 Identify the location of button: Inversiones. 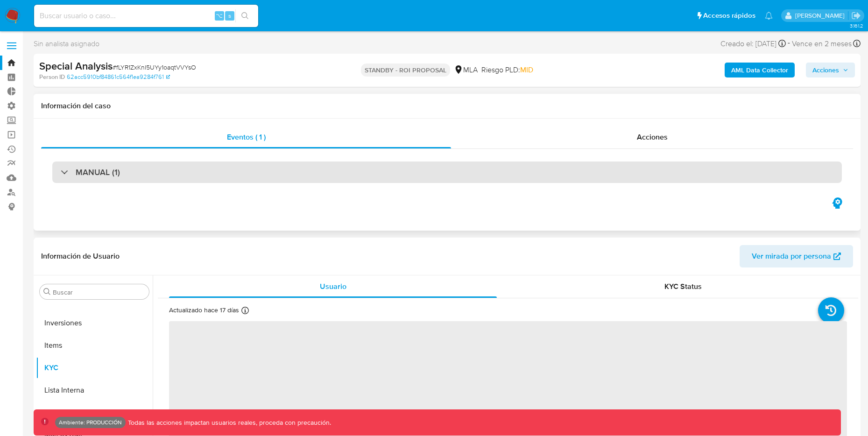
(94, 323).